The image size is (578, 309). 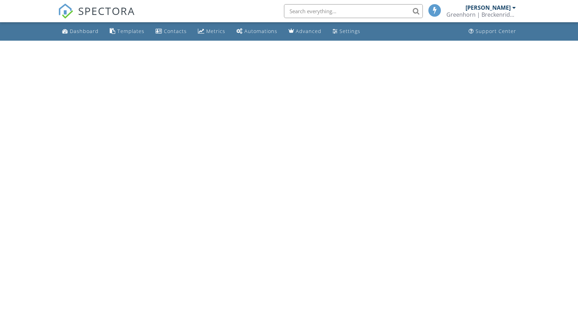 What do you see at coordinates (257, 31) in the screenshot?
I see `a: Automations (Basic)` at bounding box center [257, 31].